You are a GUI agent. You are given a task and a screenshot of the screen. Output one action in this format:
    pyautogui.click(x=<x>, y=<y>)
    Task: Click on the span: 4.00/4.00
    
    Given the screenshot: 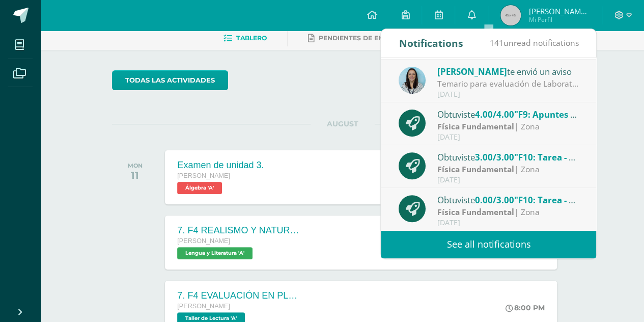 What is the action you would take?
    pyautogui.click(x=494, y=114)
    